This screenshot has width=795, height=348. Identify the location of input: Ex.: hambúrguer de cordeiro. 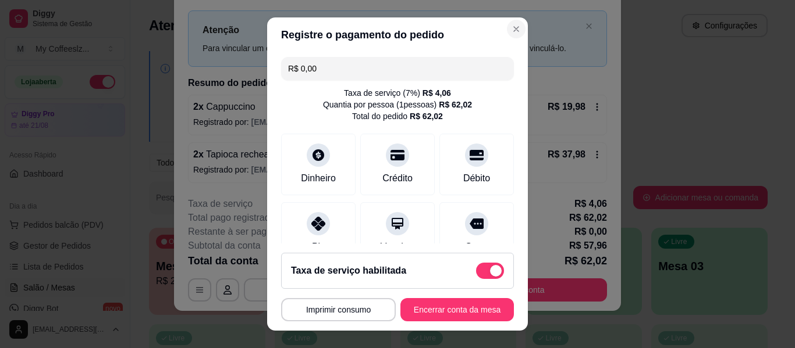
(397, 69).